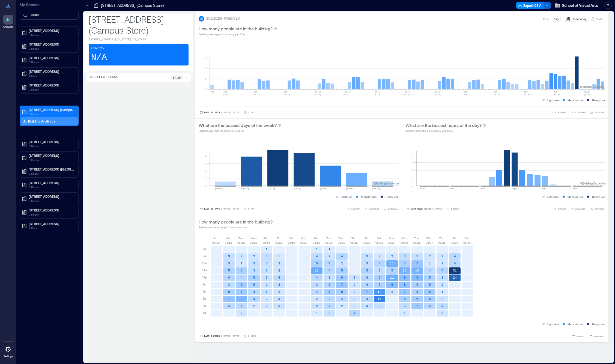  I want to click on tspan: 2, so click(206, 171).